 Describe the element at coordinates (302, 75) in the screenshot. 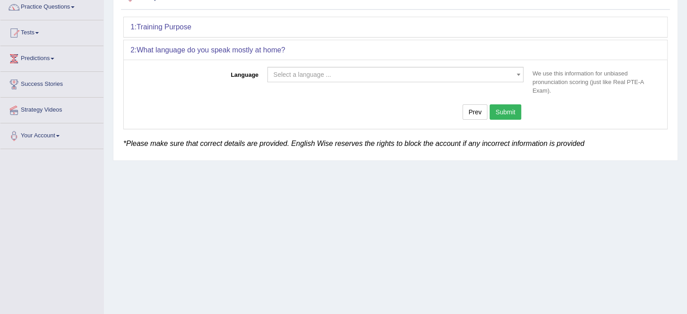

I see `span: Select a language ...` at that location.